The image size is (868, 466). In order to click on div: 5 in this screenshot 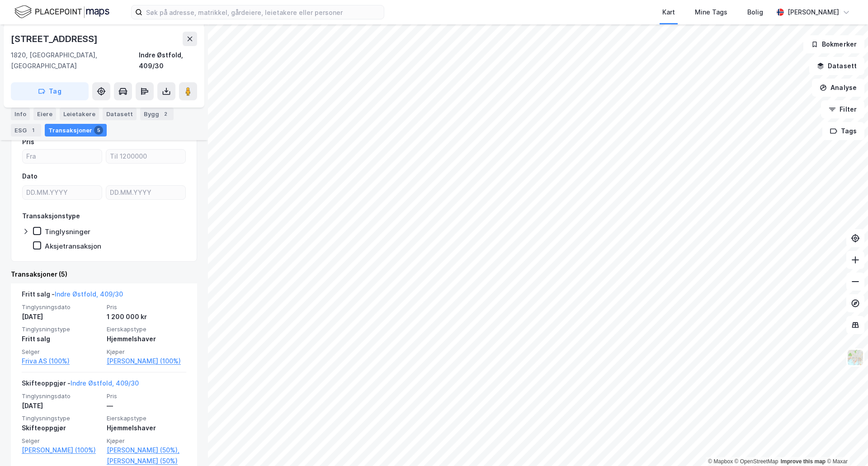, I will do `click(98, 130)`.